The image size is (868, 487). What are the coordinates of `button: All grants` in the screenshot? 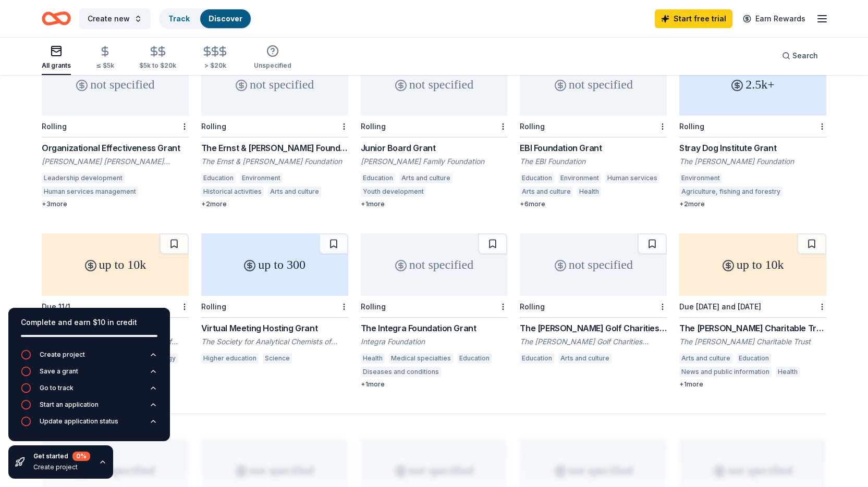 It's located at (57, 58).